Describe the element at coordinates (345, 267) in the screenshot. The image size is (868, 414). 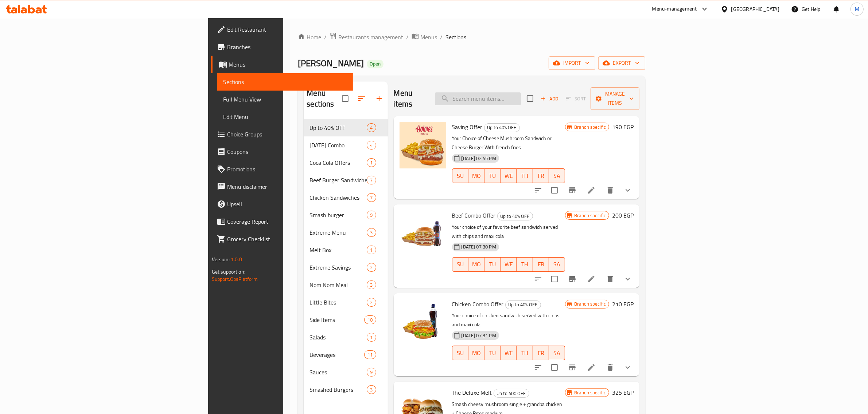
I see `div: Extreme Savings2` at that location.